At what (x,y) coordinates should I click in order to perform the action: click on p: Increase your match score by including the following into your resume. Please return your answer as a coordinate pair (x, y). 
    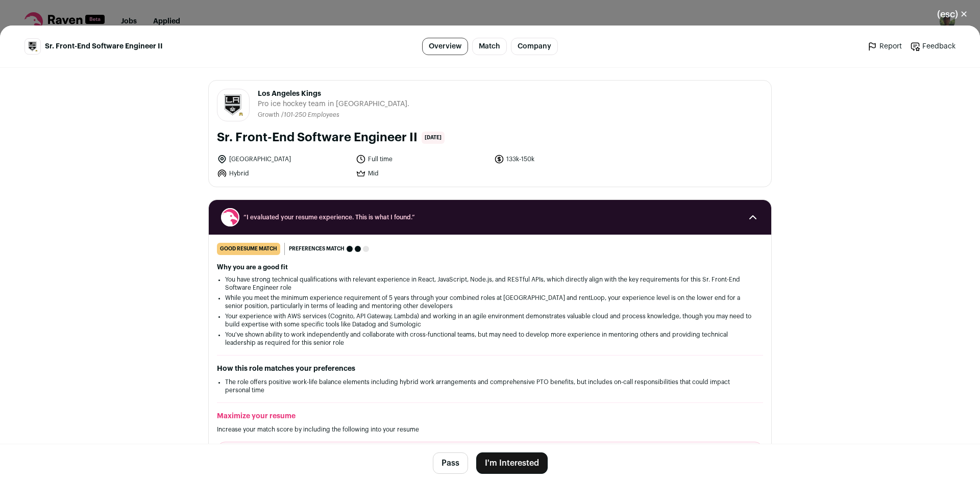
    Looking at the image, I should click on (490, 430).